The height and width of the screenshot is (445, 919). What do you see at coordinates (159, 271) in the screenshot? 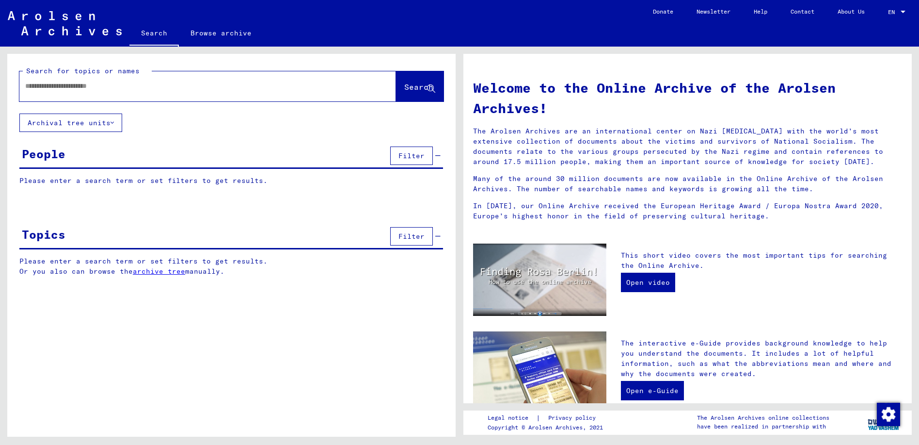
I see `a: archive tree` at bounding box center [159, 271].